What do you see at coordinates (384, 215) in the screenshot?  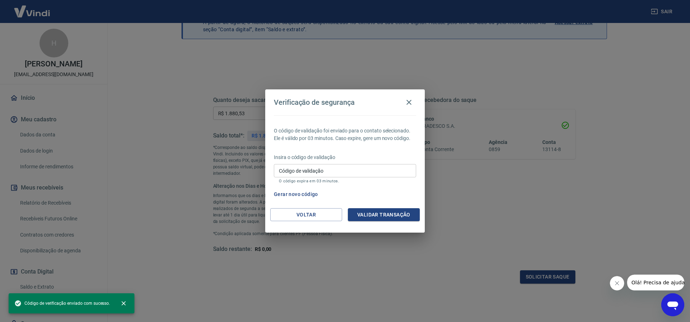 I see `button: Validar transação` at bounding box center [384, 215].